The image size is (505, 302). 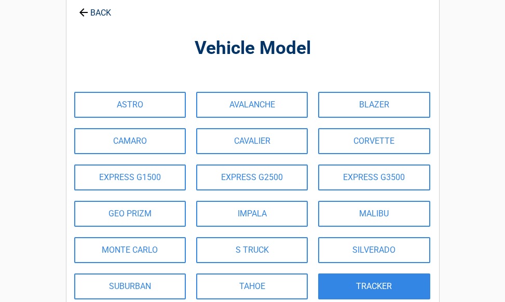 What do you see at coordinates (374, 250) in the screenshot?
I see `a: SILVERADO` at bounding box center [374, 250].